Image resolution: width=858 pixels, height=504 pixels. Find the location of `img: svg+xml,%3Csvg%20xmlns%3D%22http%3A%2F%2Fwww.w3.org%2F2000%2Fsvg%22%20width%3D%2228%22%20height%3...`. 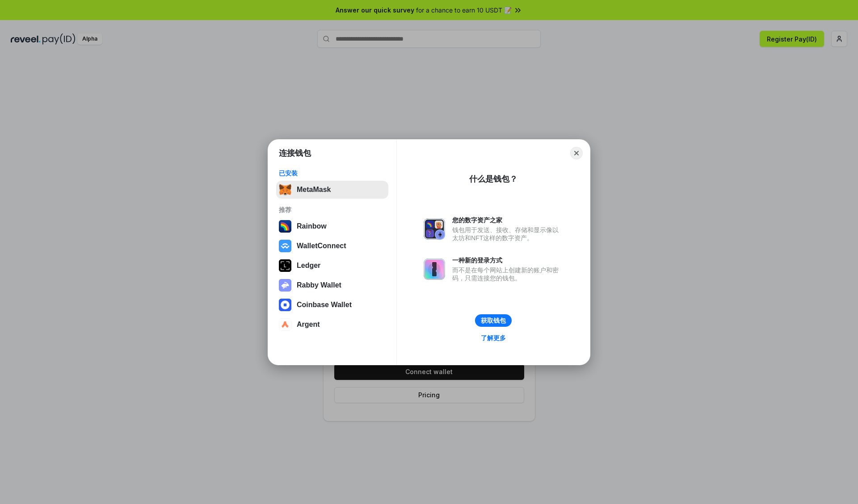

img: svg+xml,%3Csvg%20xmlns%3D%22http%3A%2F%2Fwww.w3.org%2F2000%2Fsvg%22%20width%3D%2228%22%20height%3... is located at coordinates (285, 266).